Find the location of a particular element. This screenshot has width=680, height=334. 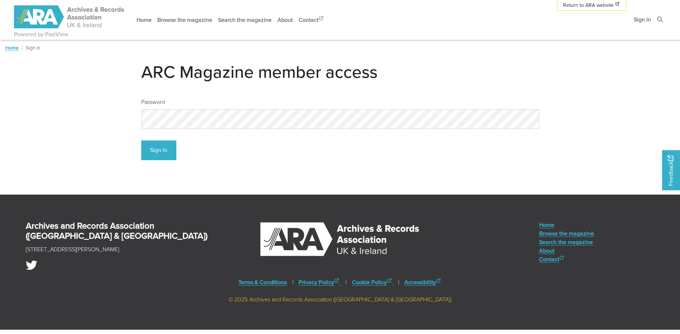

a: Sign in is located at coordinates (643, 19).